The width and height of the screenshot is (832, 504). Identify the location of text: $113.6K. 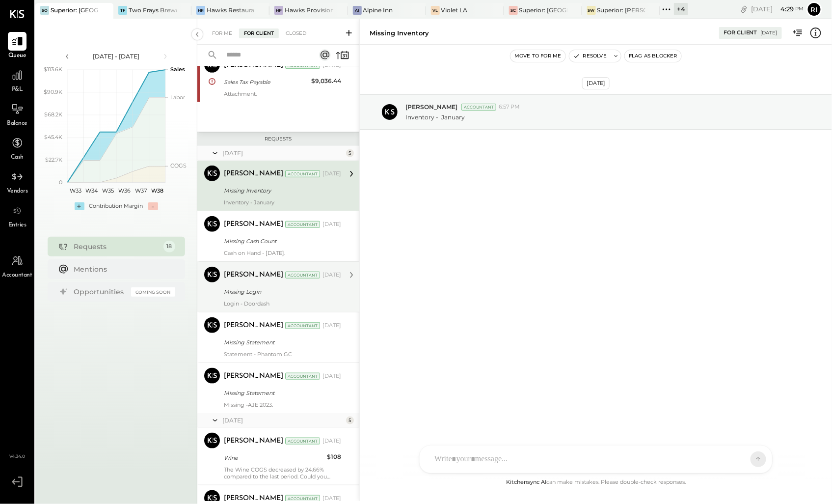
(53, 69).